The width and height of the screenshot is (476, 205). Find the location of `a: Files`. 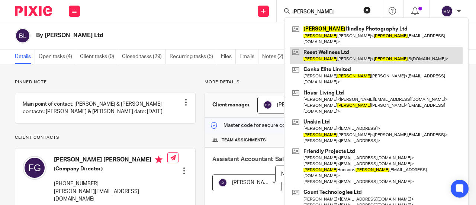

a: Files is located at coordinates (229, 57).